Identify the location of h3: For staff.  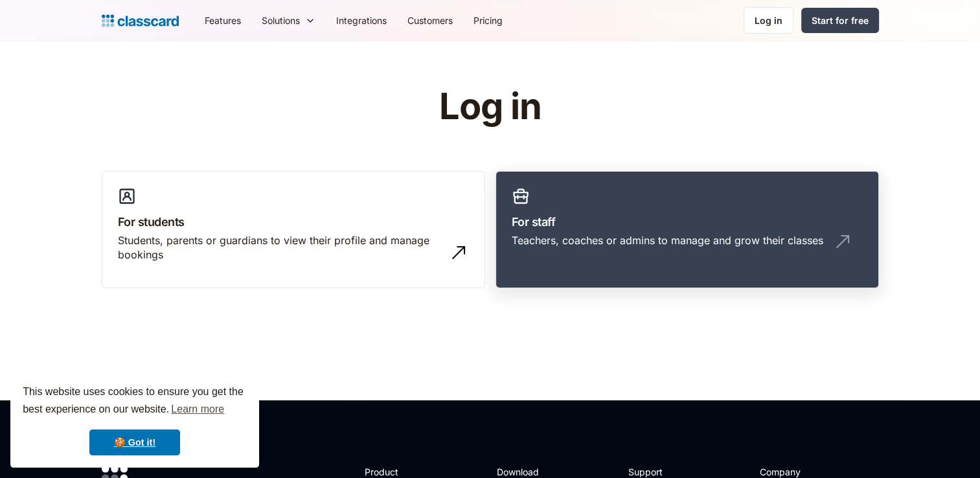
(687, 222).